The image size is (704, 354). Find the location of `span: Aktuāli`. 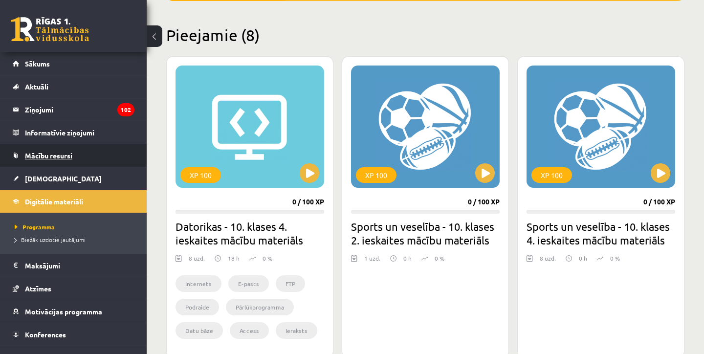

span: Aktuāli is located at coordinates (37, 86).